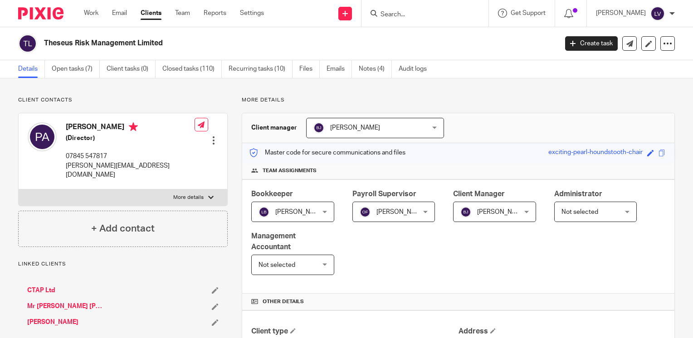 The image size is (693, 338). Describe the element at coordinates (91, 13) in the screenshot. I see `a: Work` at that location.